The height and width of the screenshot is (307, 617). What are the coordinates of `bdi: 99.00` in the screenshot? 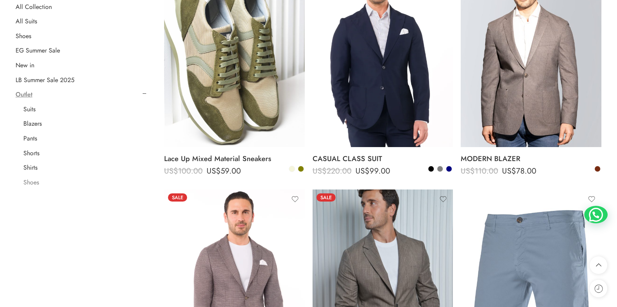 It's located at (372, 171).